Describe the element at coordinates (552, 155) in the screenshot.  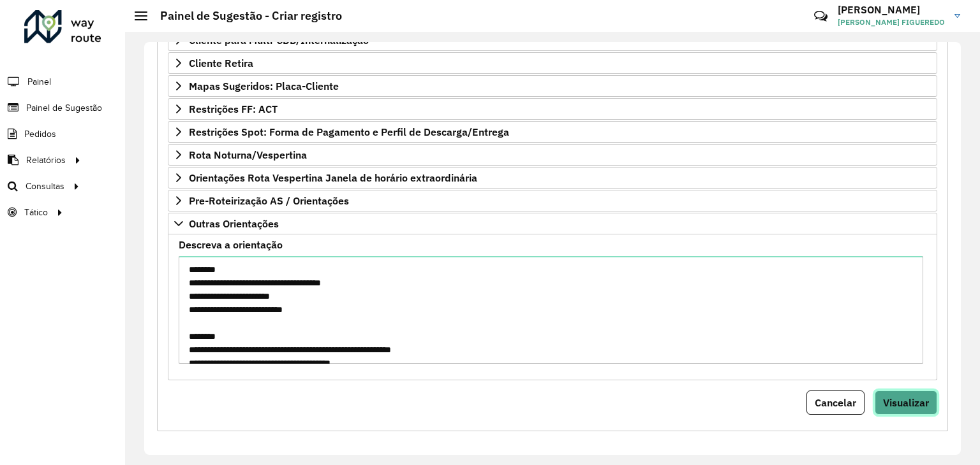
I see `a: Rota Noturna/Vespertina` at that location.